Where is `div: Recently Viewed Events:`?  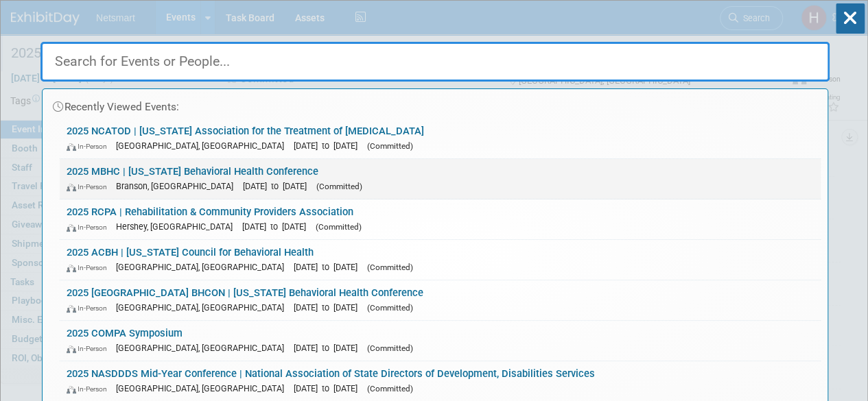 div: Recently Viewed Events: is located at coordinates (435, 104).